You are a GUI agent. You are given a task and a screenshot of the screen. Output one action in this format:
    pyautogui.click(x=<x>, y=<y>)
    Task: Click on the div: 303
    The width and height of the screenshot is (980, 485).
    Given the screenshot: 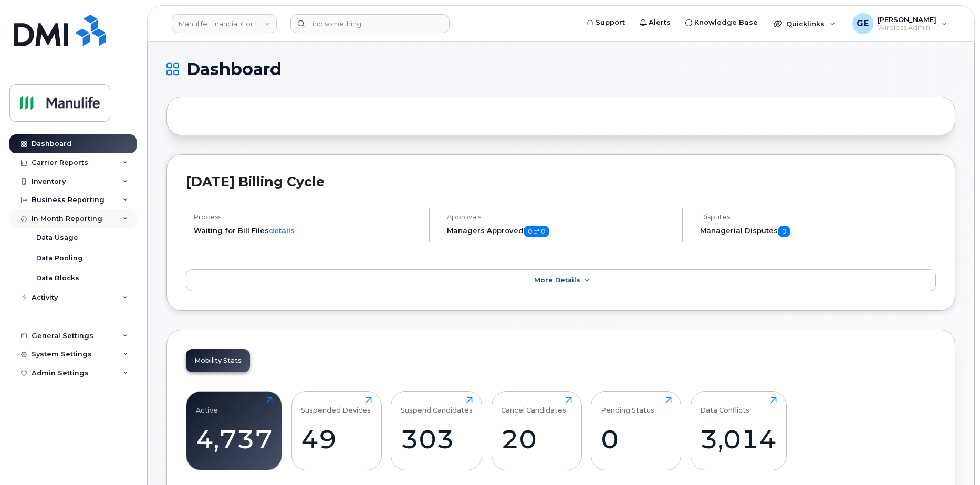 What is the action you would take?
    pyautogui.click(x=436, y=439)
    